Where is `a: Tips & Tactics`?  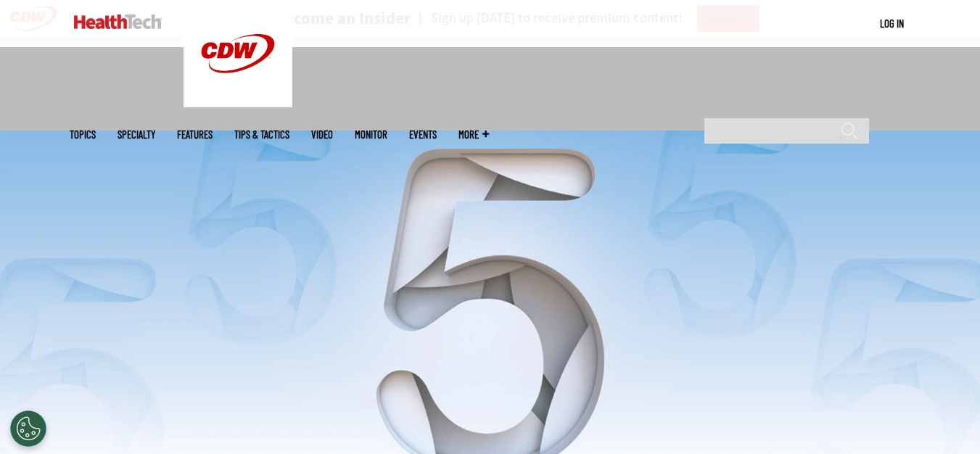
a: Tips & Tactics is located at coordinates (262, 134).